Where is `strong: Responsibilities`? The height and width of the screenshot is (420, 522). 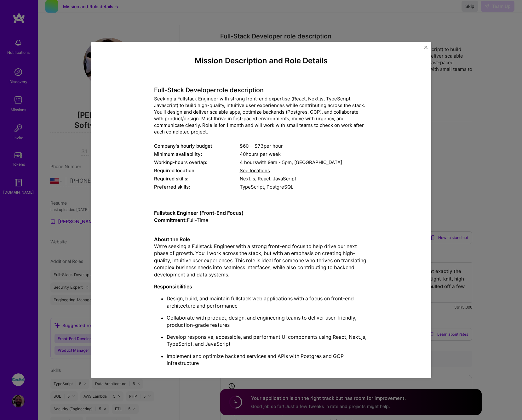 strong: Responsibilities is located at coordinates (173, 286).